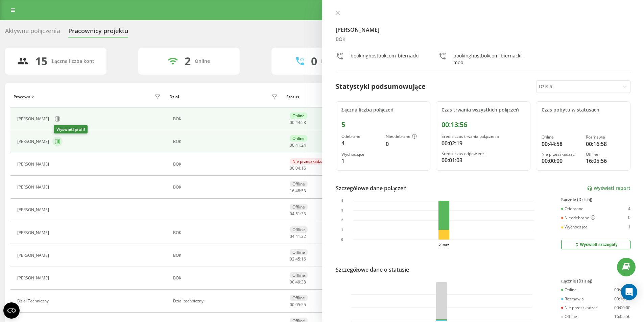 The width and height of the screenshot is (644, 322). I want to click on text: 0, so click(342, 239).